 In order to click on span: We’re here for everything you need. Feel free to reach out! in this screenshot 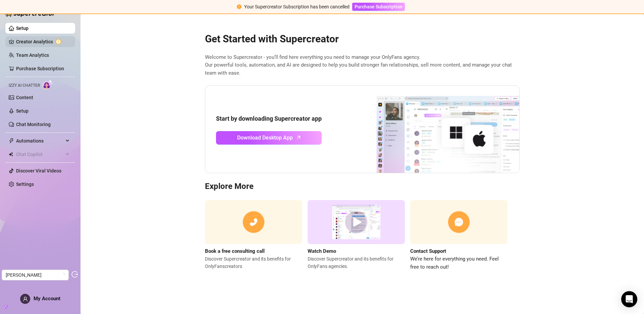, I will do `click(459, 263)`.